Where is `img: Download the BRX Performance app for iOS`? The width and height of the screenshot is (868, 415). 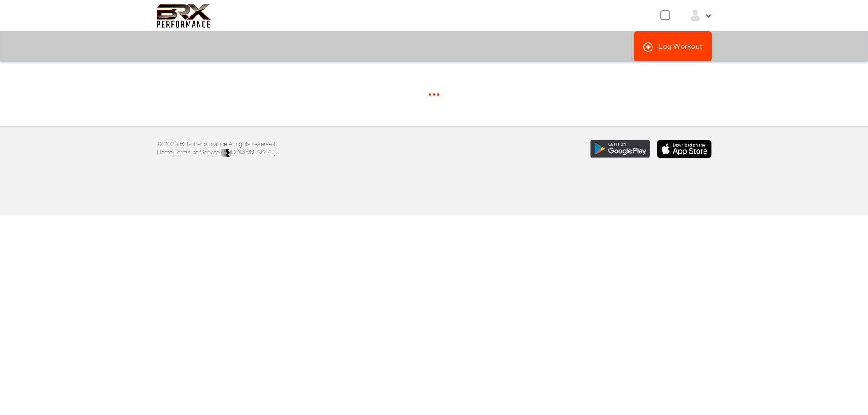 img: Download the BRX Performance app for iOS is located at coordinates (685, 149).